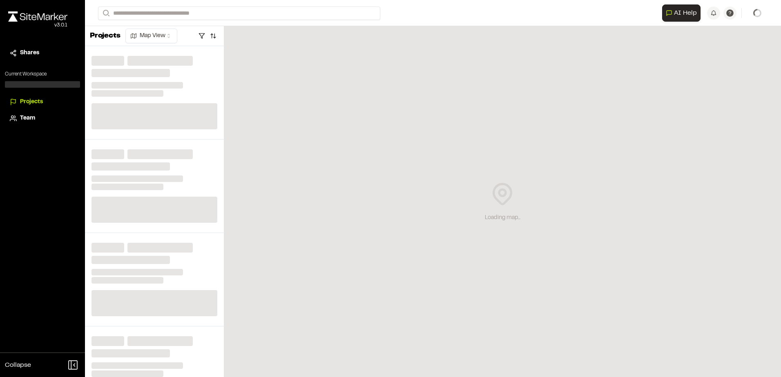  Describe the element at coordinates (42, 53) in the screenshot. I see `a: Shares` at that location.